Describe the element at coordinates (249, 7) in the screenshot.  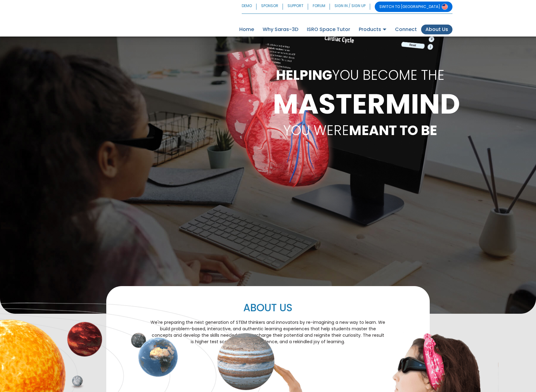
I see `a: DEMO` at that location.